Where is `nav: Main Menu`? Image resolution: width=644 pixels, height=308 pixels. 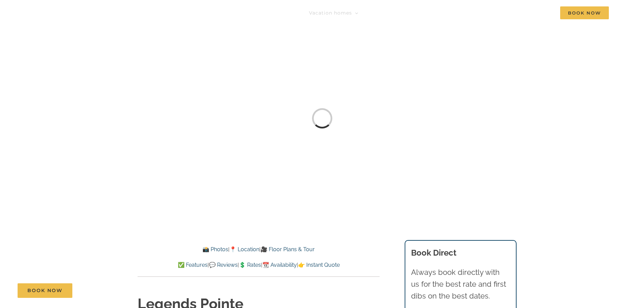
nav: Main Menu is located at coordinates (459, 13).